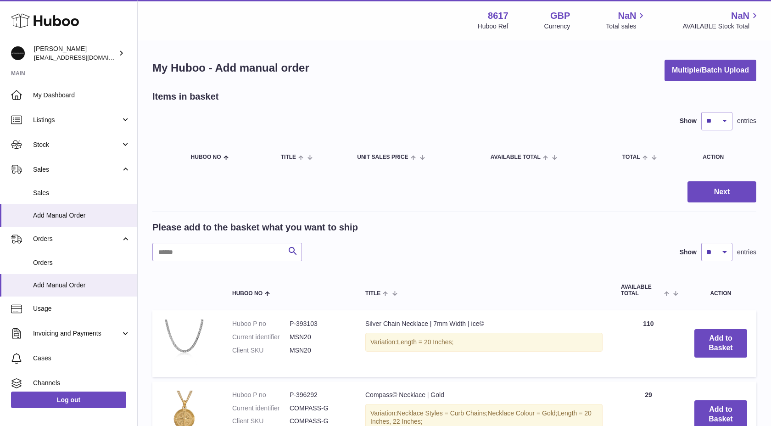 This screenshot has height=426, width=771. I want to click on span: Listings, so click(77, 120).